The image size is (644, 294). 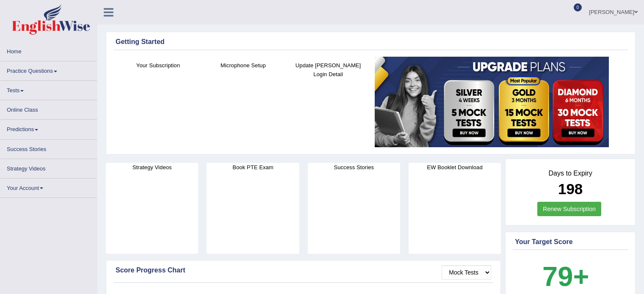 What do you see at coordinates (49, 50) in the screenshot?
I see `a: Home` at bounding box center [49, 50].